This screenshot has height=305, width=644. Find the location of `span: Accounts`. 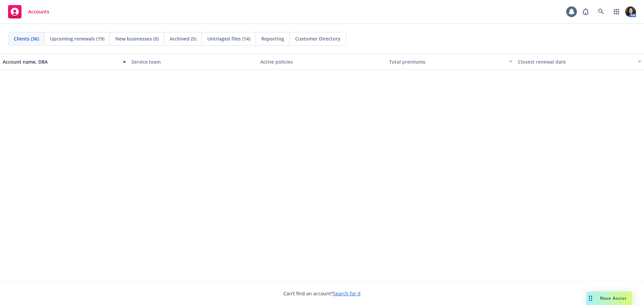

span: Accounts is located at coordinates (39, 12).